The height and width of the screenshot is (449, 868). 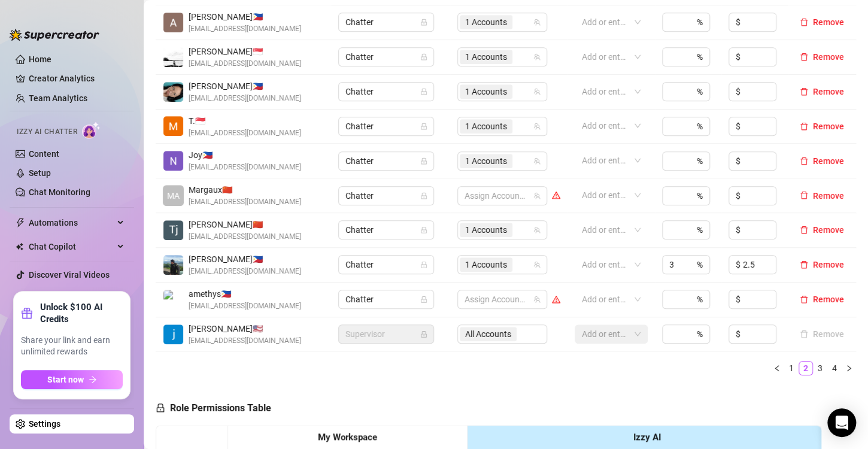 What do you see at coordinates (173, 196) in the screenshot?
I see `span: MA` at bounding box center [173, 196].